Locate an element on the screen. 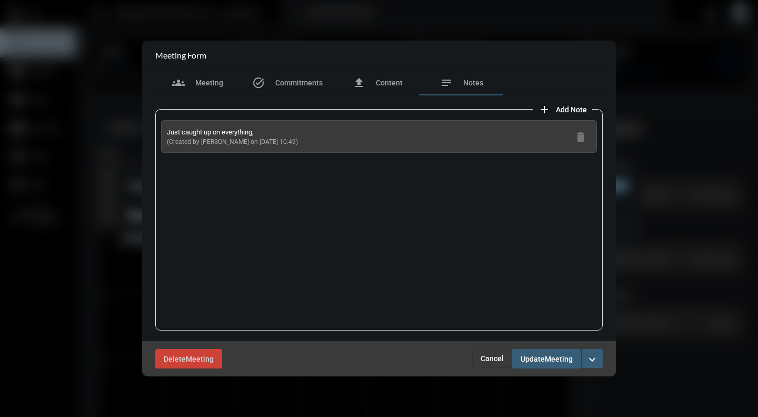  mat-icon: task_alt is located at coordinates (259, 83).